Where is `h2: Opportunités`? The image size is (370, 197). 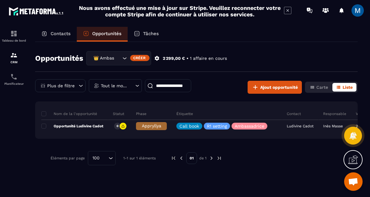 h2: Opportunités is located at coordinates (59, 58).